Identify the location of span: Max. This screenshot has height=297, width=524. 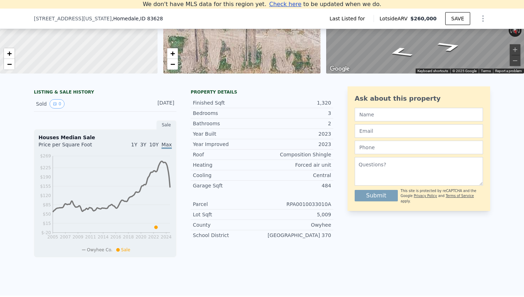
(166, 145).